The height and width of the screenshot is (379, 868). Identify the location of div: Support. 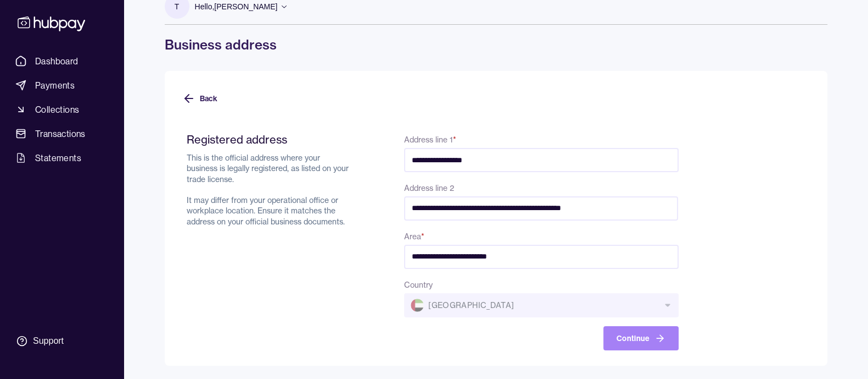
(49, 340).